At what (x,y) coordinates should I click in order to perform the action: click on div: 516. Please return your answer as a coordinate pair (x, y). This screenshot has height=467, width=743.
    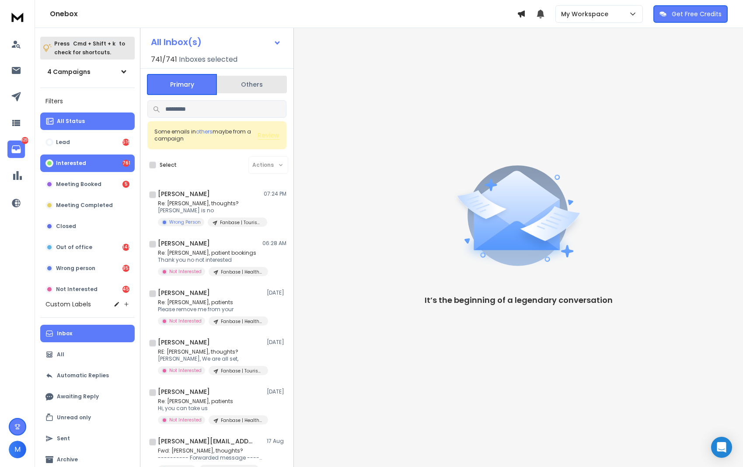
    Looking at the image, I should click on (126, 142).